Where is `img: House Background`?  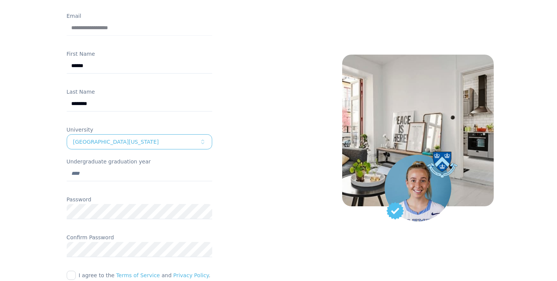 img: House Background is located at coordinates (418, 130).